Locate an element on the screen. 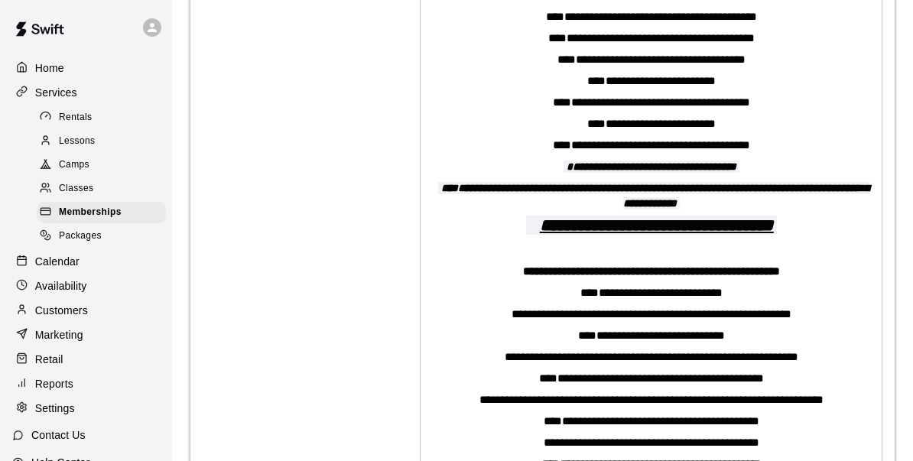  p: Customers is located at coordinates (61, 310).